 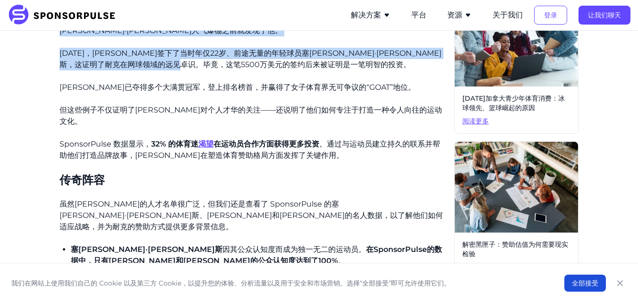 I want to click on a: 渴望, so click(x=206, y=143).